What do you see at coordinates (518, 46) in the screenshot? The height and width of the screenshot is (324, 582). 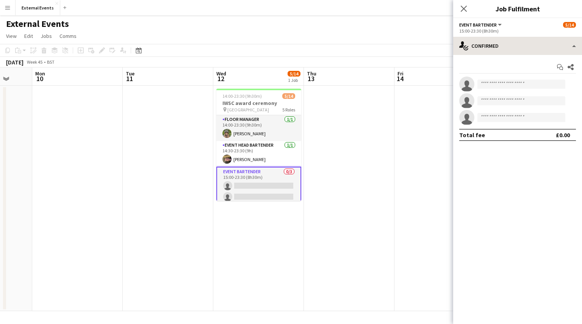 I see `div: Confirmed` at bounding box center [518, 46].